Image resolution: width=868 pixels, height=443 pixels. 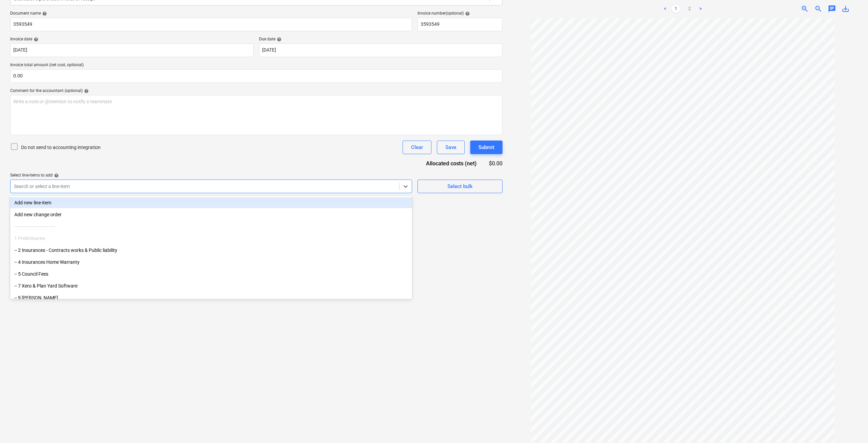 What do you see at coordinates (256, 92) in the screenshot?
I see `div: Comment for the accountant (optional)` at bounding box center [256, 92].